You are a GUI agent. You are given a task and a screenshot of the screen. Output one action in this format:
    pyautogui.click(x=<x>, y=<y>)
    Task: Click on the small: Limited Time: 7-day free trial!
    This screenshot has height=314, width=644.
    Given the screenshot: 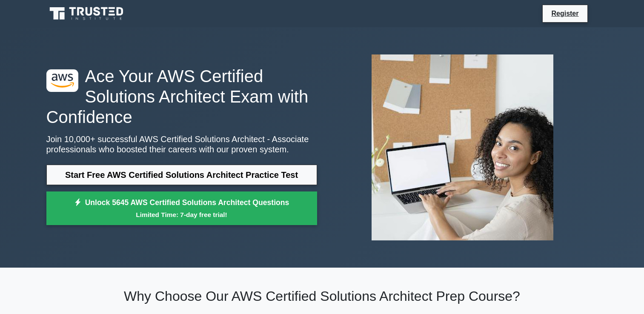 What is the action you would take?
    pyautogui.click(x=182, y=214)
    